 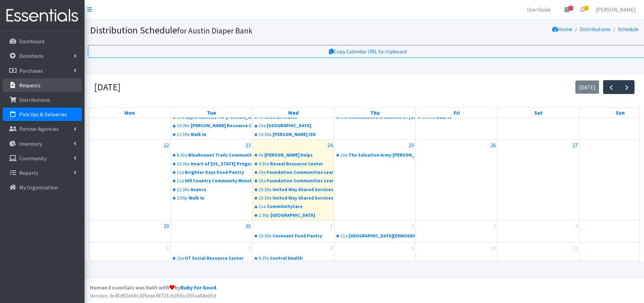 I want to click on a: User Guide, so click(x=539, y=10).